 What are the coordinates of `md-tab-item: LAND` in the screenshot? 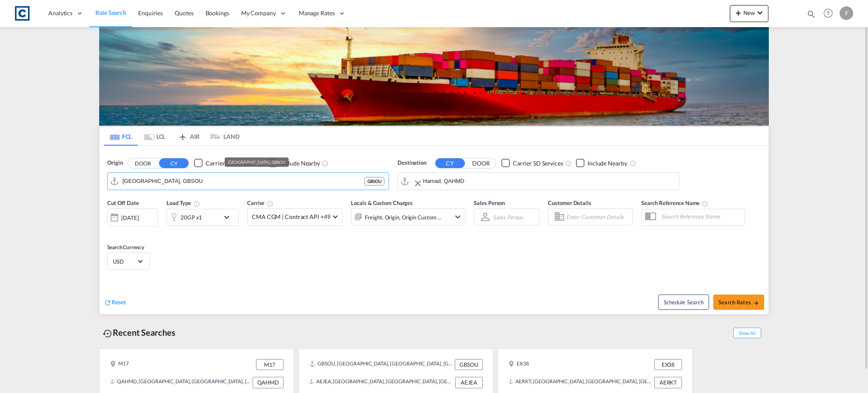 It's located at (222, 136).